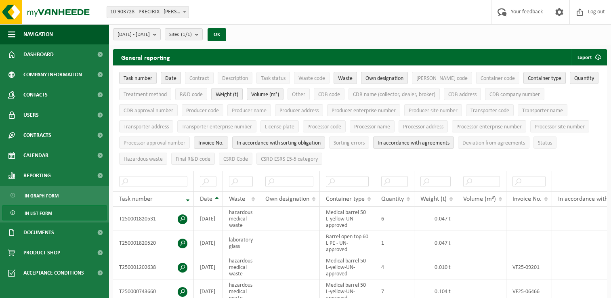  I want to click on button: Waste codeWaste code: Activate to sort, so click(312, 78).